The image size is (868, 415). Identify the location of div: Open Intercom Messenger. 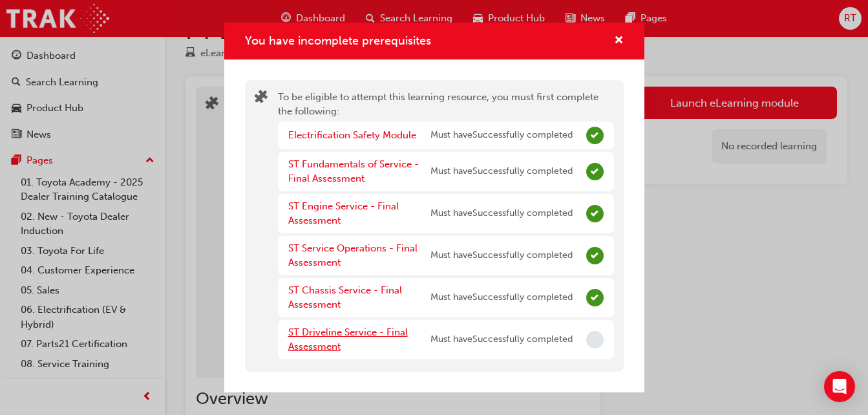
(840, 386).